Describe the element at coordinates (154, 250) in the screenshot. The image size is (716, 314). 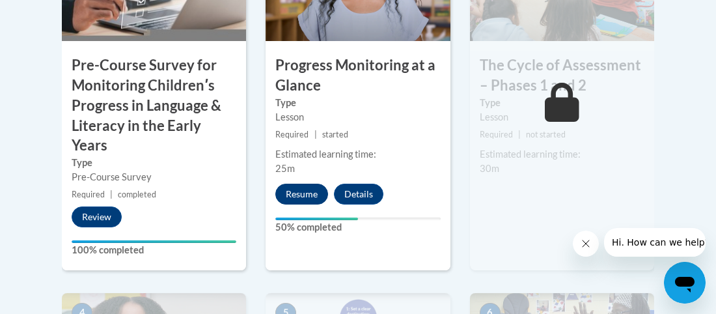
I see `label: 100% completed` at that location.